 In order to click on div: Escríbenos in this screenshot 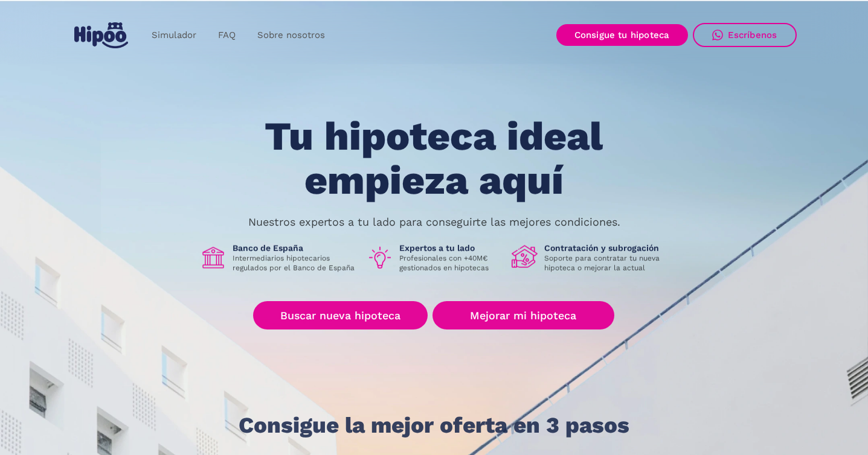, I will do `click(753, 35)`.